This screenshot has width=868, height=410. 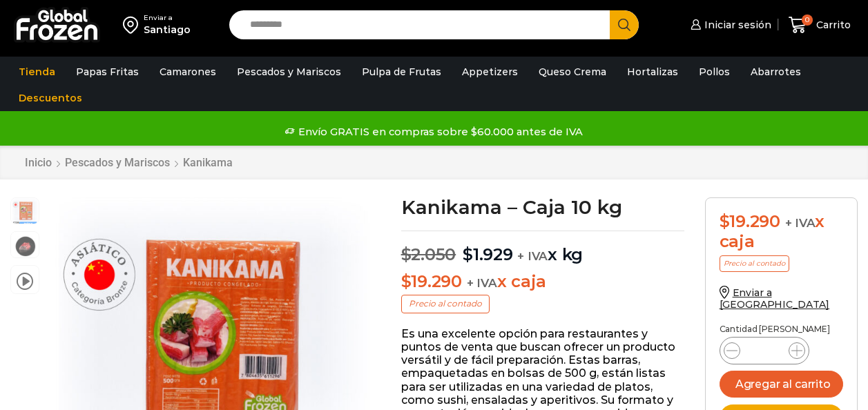 What do you see at coordinates (653, 72) in the screenshot?
I see `a: Hortalizas` at bounding box center [653, 72].